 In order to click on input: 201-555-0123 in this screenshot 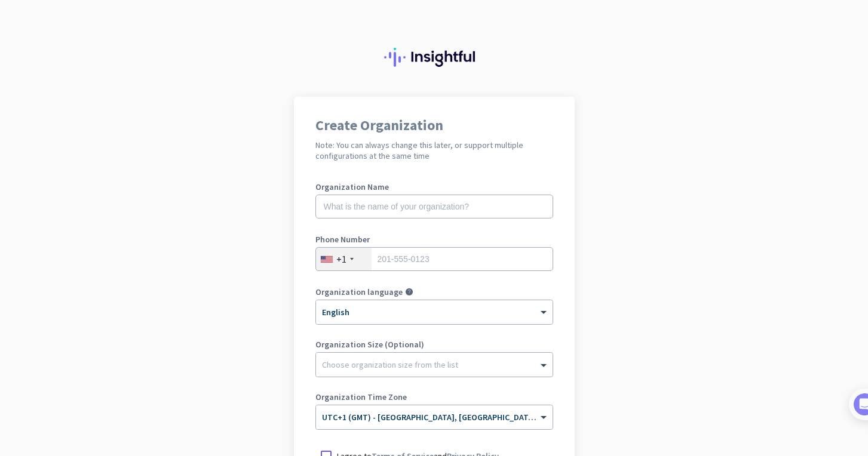, I will do `click(435, 259)`.